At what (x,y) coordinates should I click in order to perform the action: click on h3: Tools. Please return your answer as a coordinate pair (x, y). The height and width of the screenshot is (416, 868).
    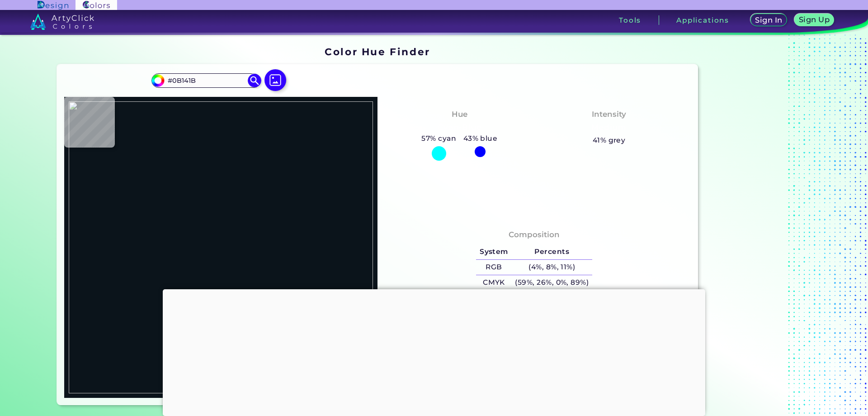
    Looking at the image, I should click on (630, 20).